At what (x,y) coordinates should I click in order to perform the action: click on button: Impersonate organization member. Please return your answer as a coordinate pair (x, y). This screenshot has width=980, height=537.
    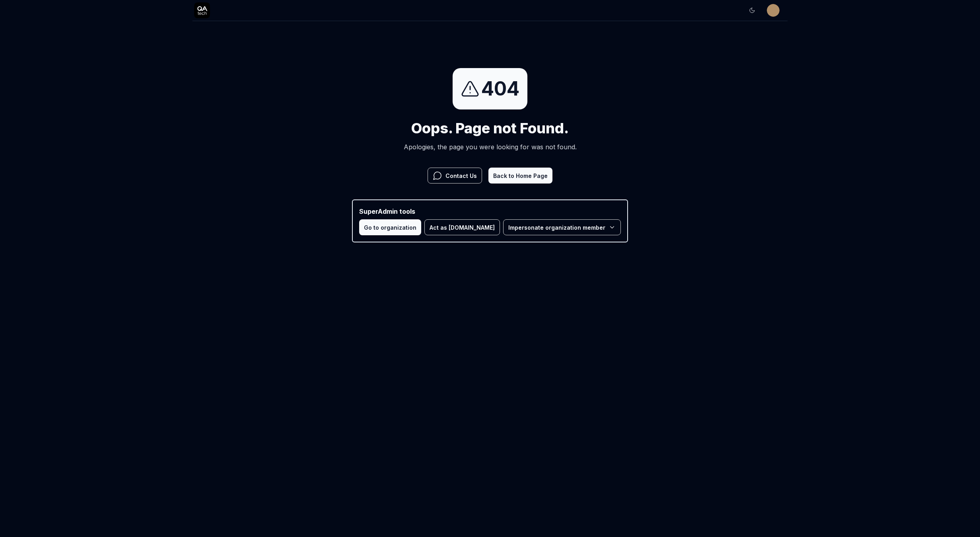
    Looking at the image, I should click on (562, 227).